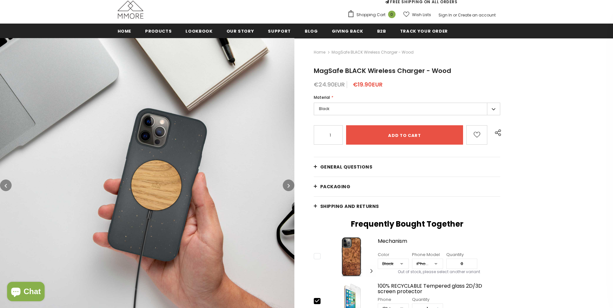  Describe the element at coordinates (368, 84) in the screenshot. I see `span: €19.90EUR` at that location.